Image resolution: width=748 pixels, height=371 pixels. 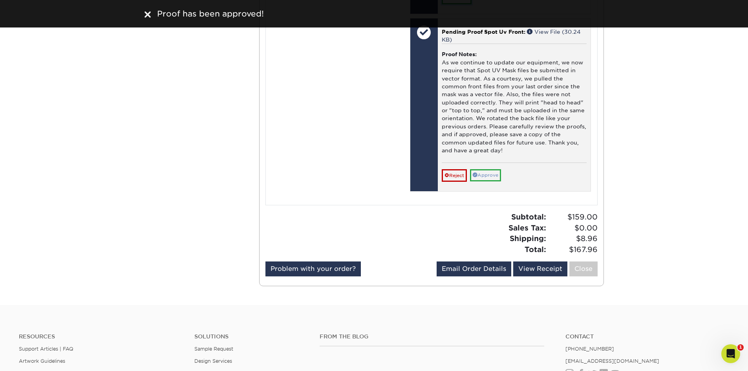 What do you see at coordinates (474, 269) in the screenshot?
I see `a: Email Order Details` at bounding box center [474, 269].